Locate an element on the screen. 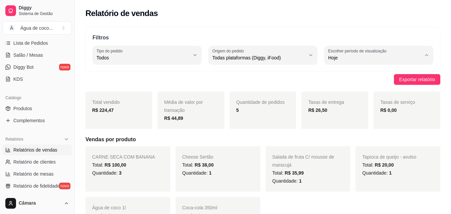 Image resolution: width=451 pixels, height=214 pixels. p: Filtros is located at coordinates (263, 38).